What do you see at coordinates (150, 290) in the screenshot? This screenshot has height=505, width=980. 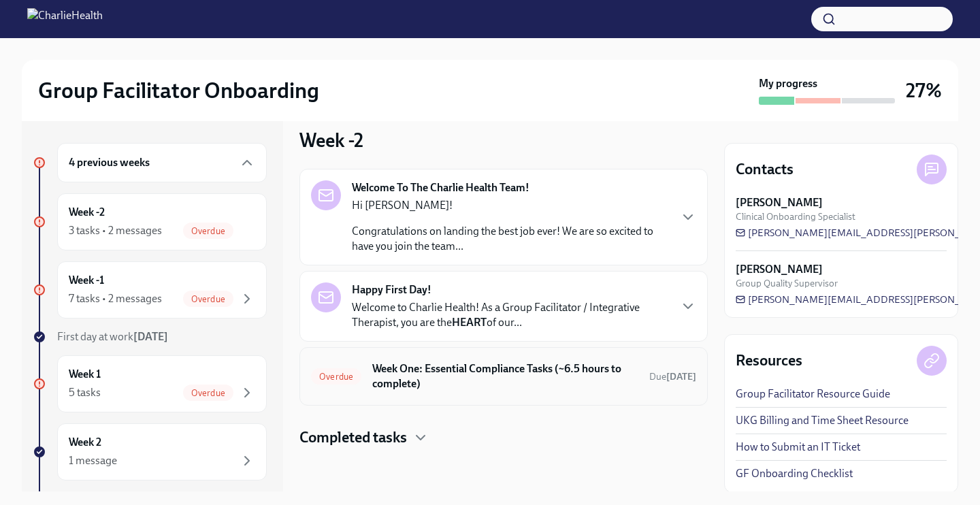 I see `a: Week -17 tasks • 2 messagesOverdue` at bounding box center [150, 290].